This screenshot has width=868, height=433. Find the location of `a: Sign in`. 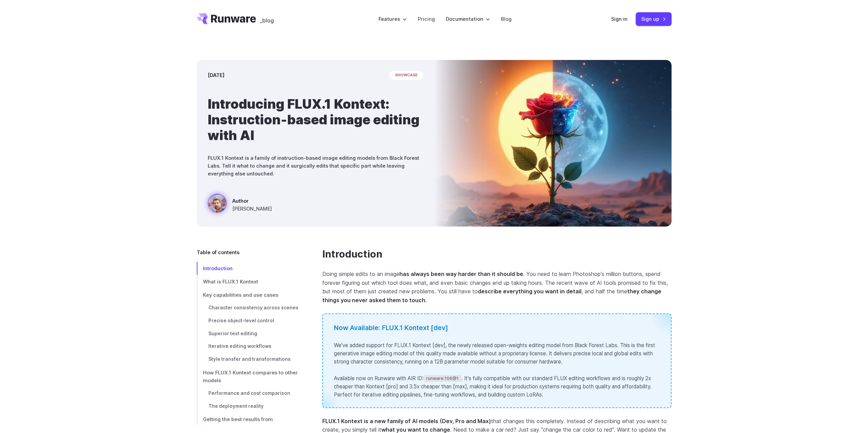

a: Sign in is located at coordinates (619, 19).